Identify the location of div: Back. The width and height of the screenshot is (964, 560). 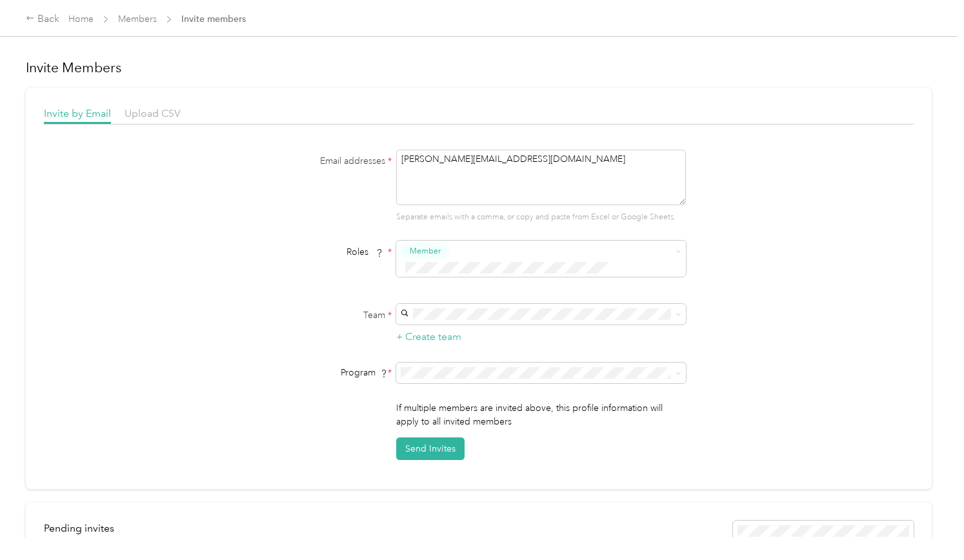
(43, 20).